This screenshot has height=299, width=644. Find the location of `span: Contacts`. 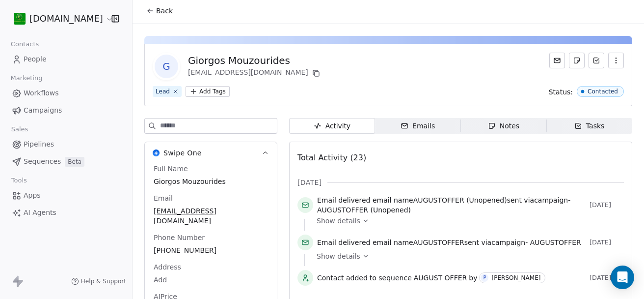

span: Contacts is located at coordinates (24, 44).